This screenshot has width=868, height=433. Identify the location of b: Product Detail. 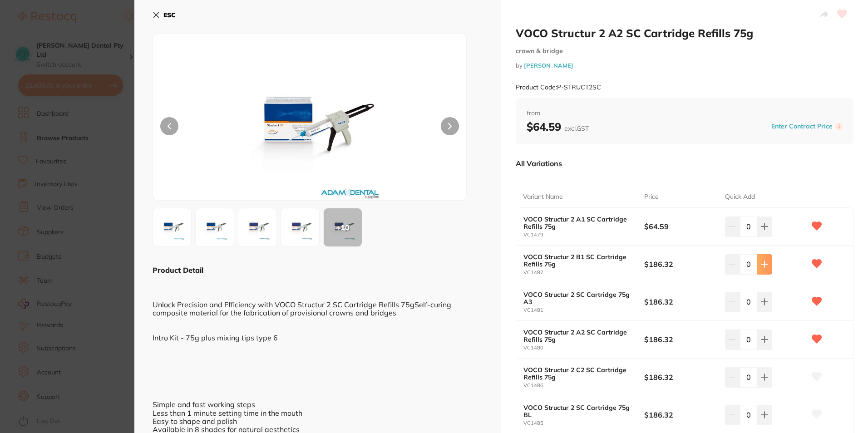
(178, 270).